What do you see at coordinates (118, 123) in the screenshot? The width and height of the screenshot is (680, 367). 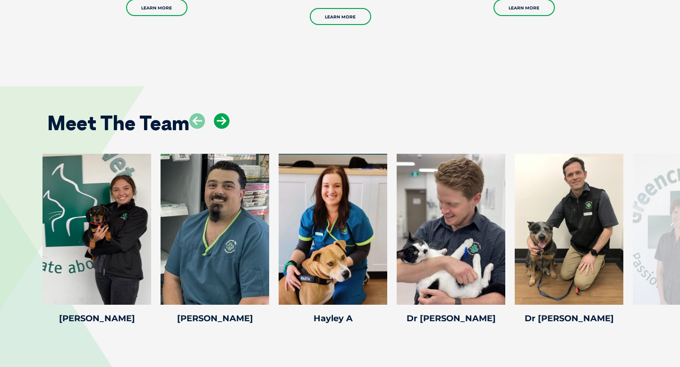 I see `h2: Meet The Team` at bounding box center [118, 123].